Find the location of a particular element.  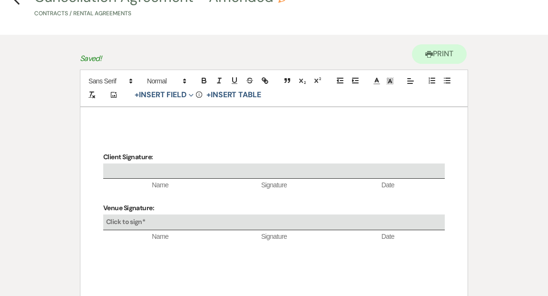

span: Text Background Color is located at coordinates (390, 81).